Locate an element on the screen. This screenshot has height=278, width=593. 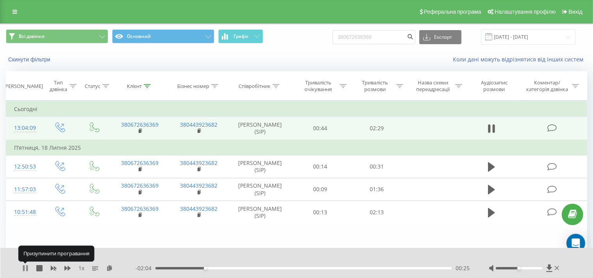
button: Скинути фільтри is located at coordinates (30, 59).